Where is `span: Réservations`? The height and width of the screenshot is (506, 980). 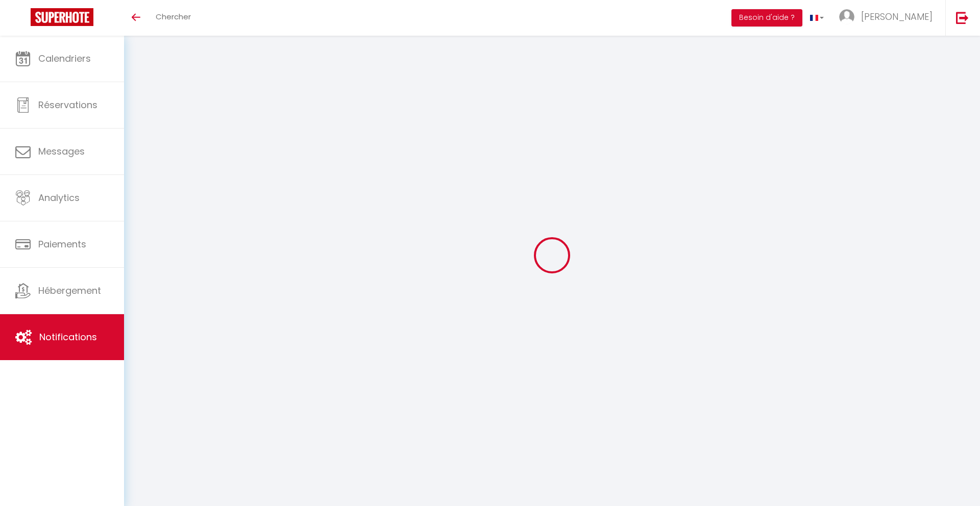
span: Réservations is located at coordinates (68, 105).